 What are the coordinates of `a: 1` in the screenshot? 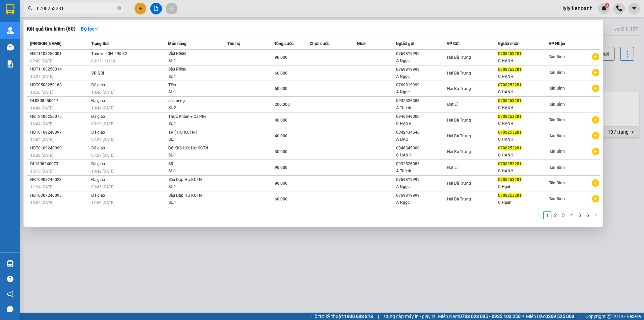 It's located at (547, 215).